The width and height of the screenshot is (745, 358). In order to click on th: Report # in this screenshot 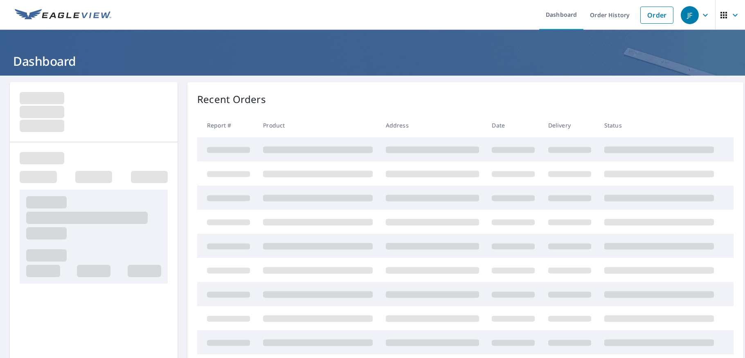, I will do `click(227, 125)`.